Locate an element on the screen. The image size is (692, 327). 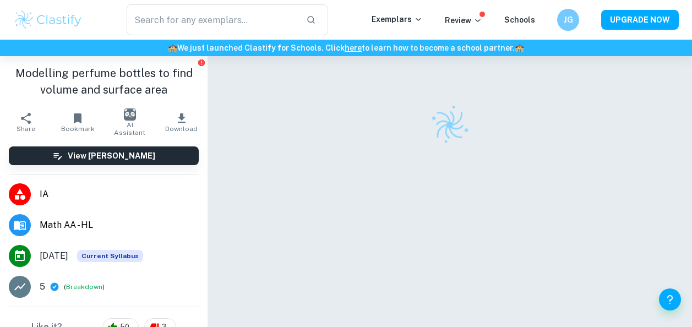
span: Share is located at coordinates (26, 129).